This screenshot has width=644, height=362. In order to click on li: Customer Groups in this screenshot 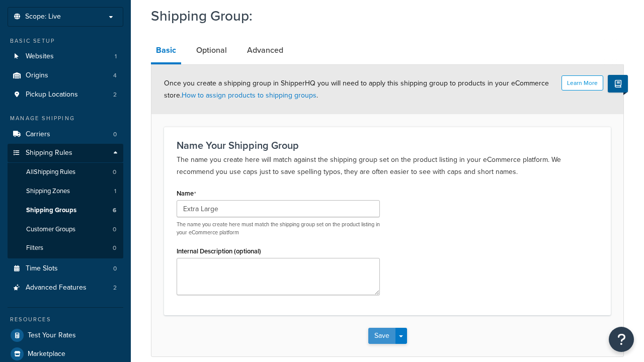, I will do `click(65, 230)`.